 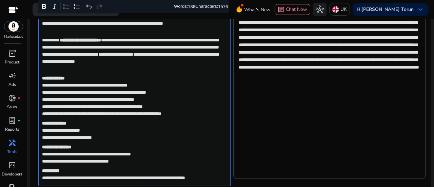 What do you see at coordinates (12, 98) in the screenshot?
I see `span: donut_small` at bounding box center [12, 98].